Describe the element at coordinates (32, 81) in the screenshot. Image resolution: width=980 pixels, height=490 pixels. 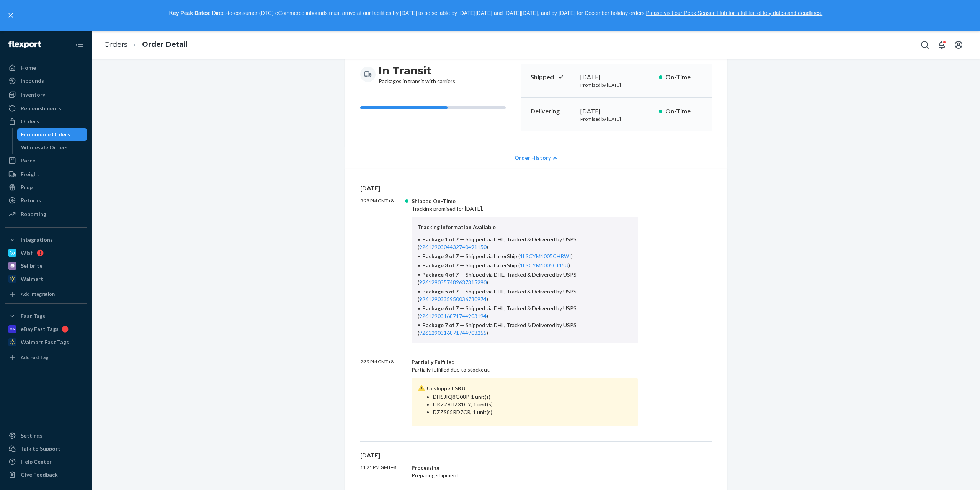
I see `div: Inbounds` at that location.